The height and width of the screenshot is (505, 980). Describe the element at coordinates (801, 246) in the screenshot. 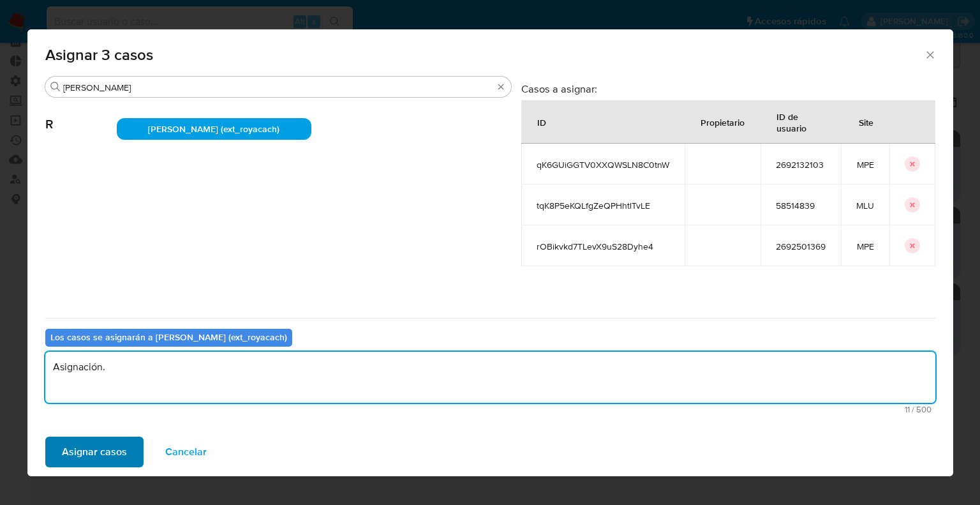

I see `span: 2692501369` at that location.